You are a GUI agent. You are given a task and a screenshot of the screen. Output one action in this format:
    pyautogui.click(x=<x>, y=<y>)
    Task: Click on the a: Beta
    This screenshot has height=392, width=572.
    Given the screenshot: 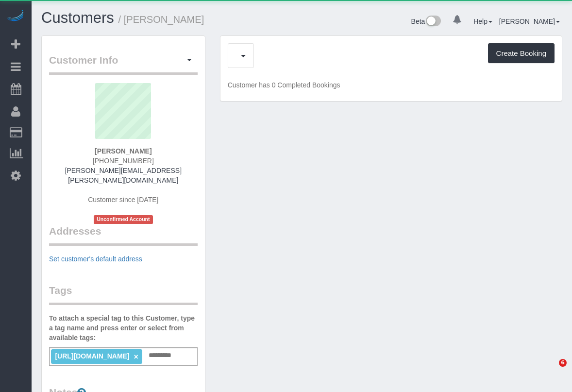 What is the action you would take?
    pyautogui.click(x=427, y=21)
    